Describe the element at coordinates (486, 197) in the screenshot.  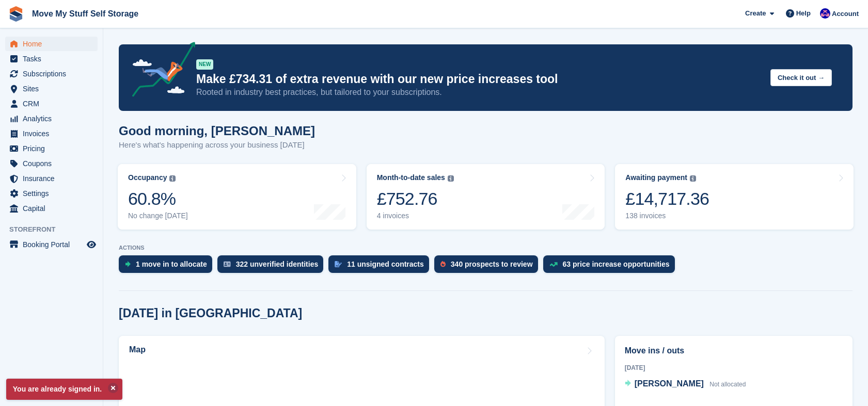
I see `a: Month-to-date sales £752.76 4 invoices` at that location.